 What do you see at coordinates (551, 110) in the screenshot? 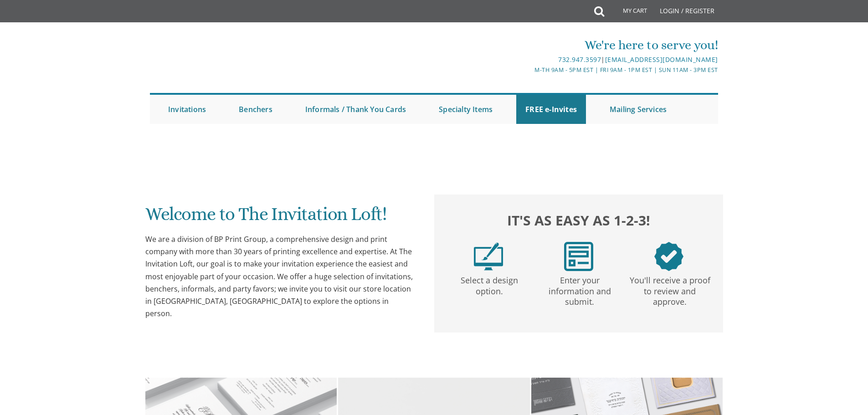
I see `a: FREE e-Invites` at bounding box center [551, 110].